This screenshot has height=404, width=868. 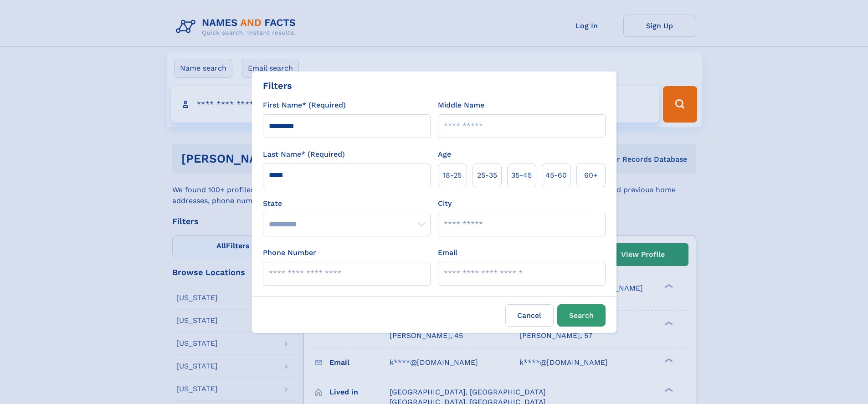 What do you see at coordinates (452, 175) in the screenshot?
I see `span: 18‑25` at bounding box center [452, 175].